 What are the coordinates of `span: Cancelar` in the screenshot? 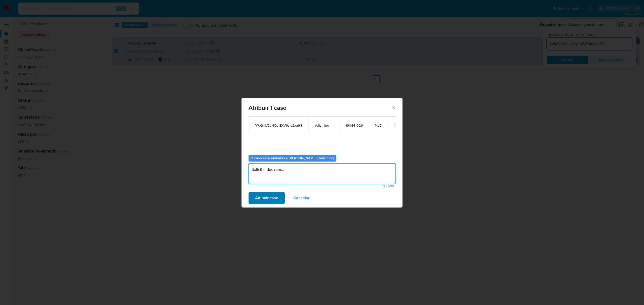 It's located at (302, 198).